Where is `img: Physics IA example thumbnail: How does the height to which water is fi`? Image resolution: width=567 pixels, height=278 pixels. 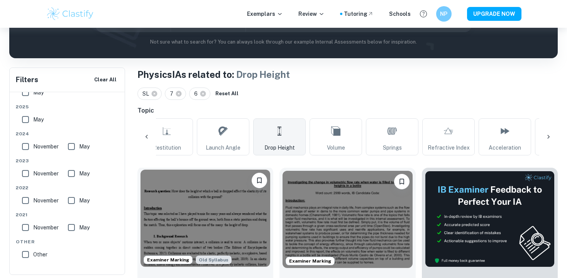
img: Physics IA example thumbnail: How does the height to which water is fi is located at coordinates (347, 219).